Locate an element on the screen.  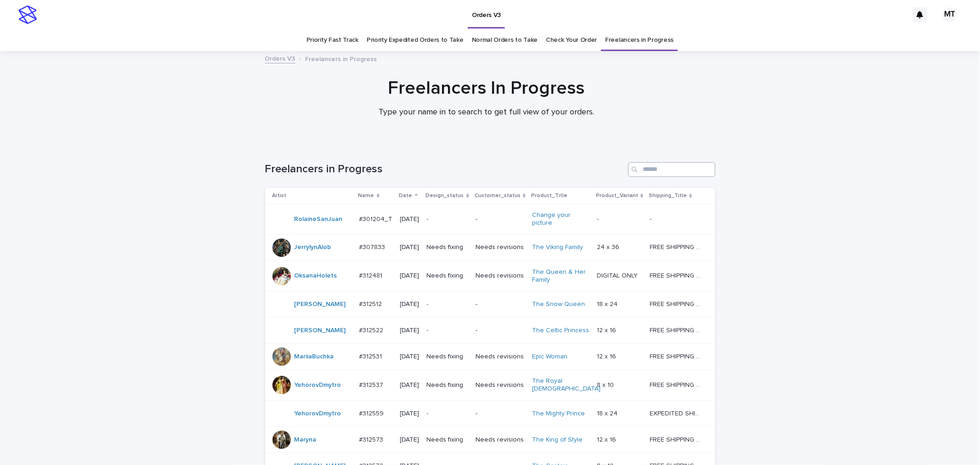
p: #312559 is located at coordinates (372, 412).